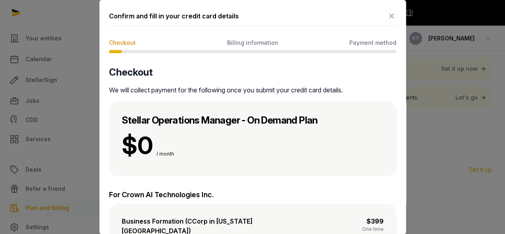 The height and width of the screenshot is (234, 505). What do you see at coordinates (137, 145) in the screenshot?
I see `span: $0` at bounding box center [137, 145].